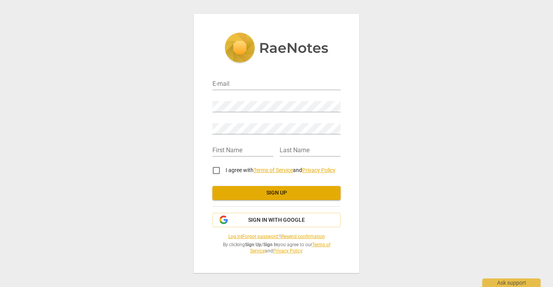 This screenshot has width=553, height=287. I want to click on span: Sign up, so click(277, 193).